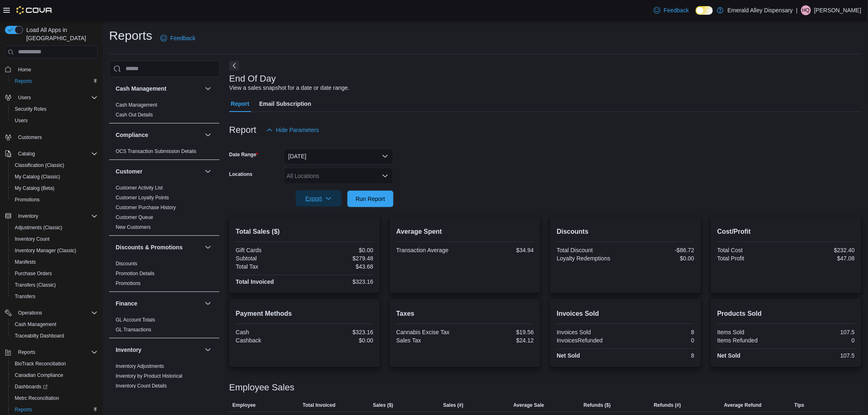 This screenshot has width=868, height=415. What do you see at coordinates (54, 81) in the screenshot?
I see `button: Reports` at bounding box center [54, 81].